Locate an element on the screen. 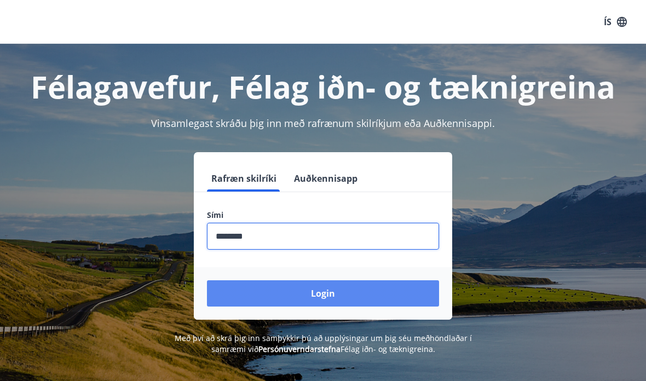  a: Persónuverndarstefna is located at coordinates (299, 349).